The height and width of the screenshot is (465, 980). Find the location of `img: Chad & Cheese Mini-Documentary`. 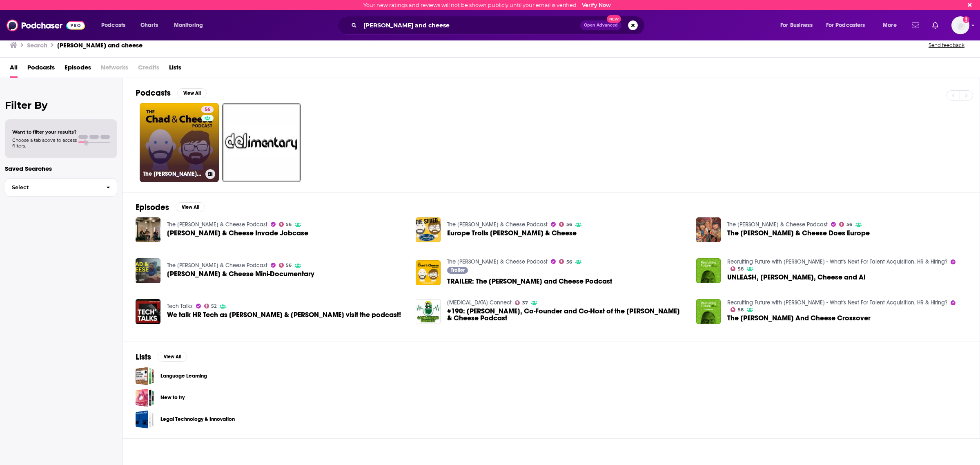

img: Chad & Cheese Mini-Documentary is located at coordinates (148, 270).